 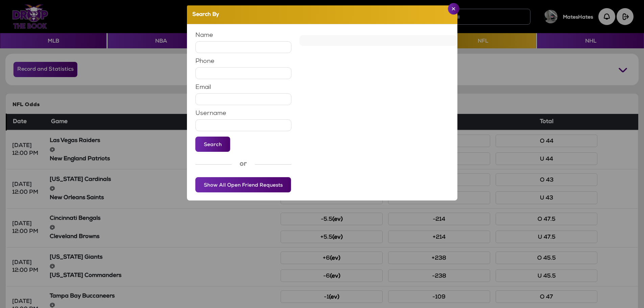 What do you see at coordinates (211, 113) in the screenshot?
I see `label: Username` at bounding box center [211, 113].